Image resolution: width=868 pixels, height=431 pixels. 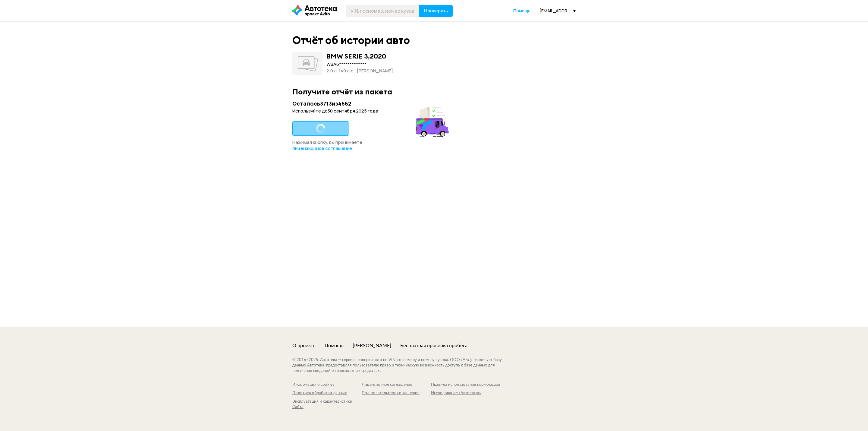 I want to click on div: Правила использования промокодов, so click(x=466, y=385).